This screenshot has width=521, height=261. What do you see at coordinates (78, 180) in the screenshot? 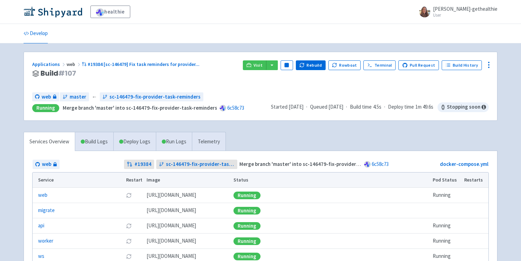
I see `th: Service` at bounding box center [78, 180].